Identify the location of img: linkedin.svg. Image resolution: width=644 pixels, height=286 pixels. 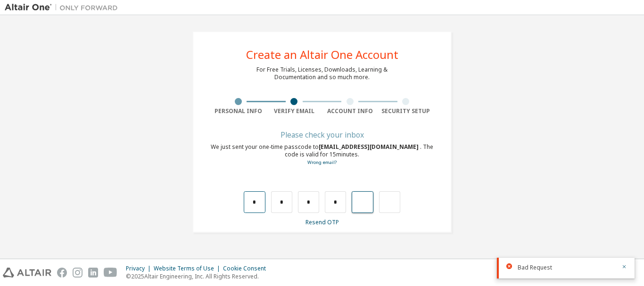
(93, 273).